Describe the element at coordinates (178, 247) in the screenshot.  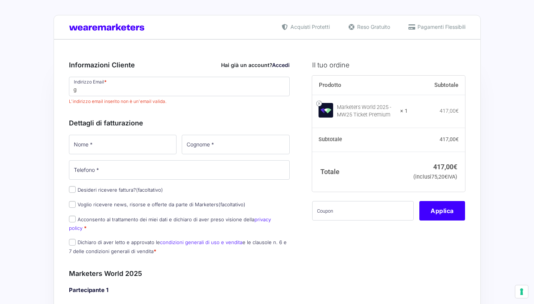
I see `label: Dichiaro di aver letto e approvato le e le clausole n. 6 e 7 delle condizioni generali di vendita` at that location.